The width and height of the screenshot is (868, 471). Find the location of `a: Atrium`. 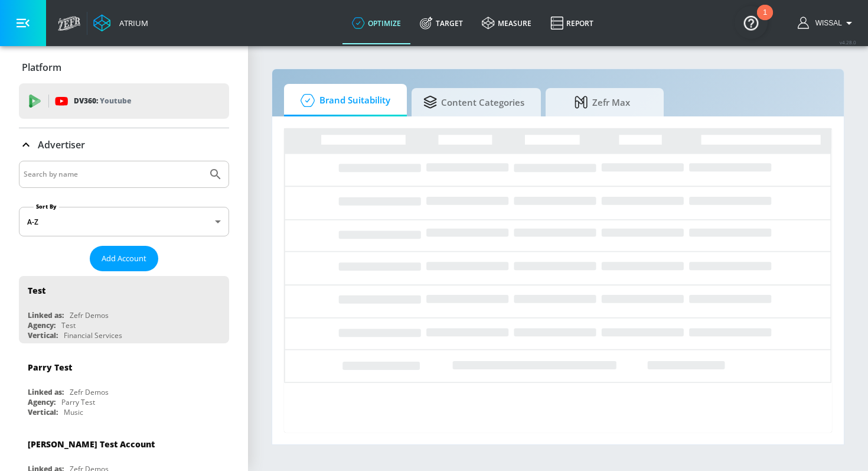

a: Atrium is located at coordinates (120, 23).